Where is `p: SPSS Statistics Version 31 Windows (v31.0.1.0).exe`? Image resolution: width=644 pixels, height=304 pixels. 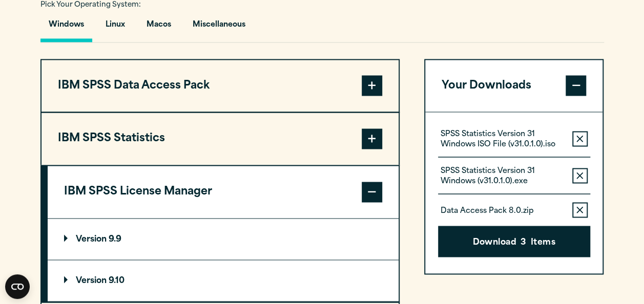 p: SPSS Statistics Version 31 Windows (v31.0.1.0).exe is located at coordinates (502, 176).